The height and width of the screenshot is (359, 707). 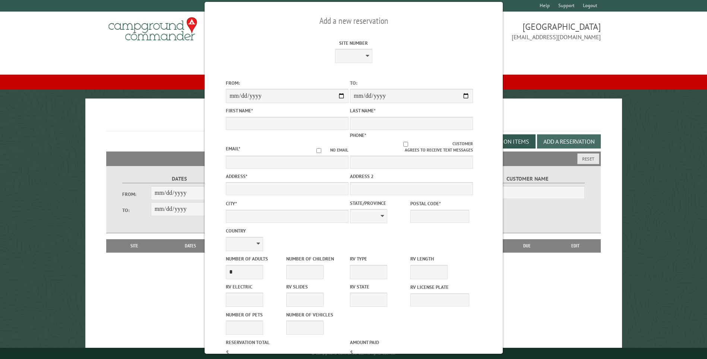 What do you see at coordinates (255, 258) in the screenshot?
I see `label: Number of Adults` at bounding box center [255, 258].